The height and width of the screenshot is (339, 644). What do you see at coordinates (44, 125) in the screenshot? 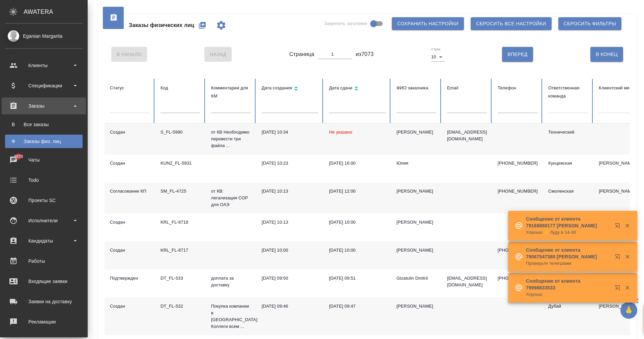
I see `a: ВВсе заказы` at bounding box center [44, 125].